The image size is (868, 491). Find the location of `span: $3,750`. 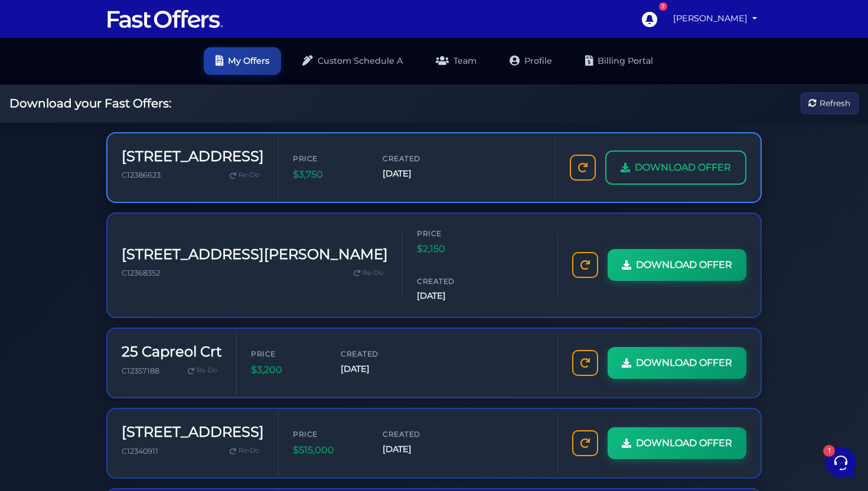

span: $3,750 is located at coordinates (328, 175).